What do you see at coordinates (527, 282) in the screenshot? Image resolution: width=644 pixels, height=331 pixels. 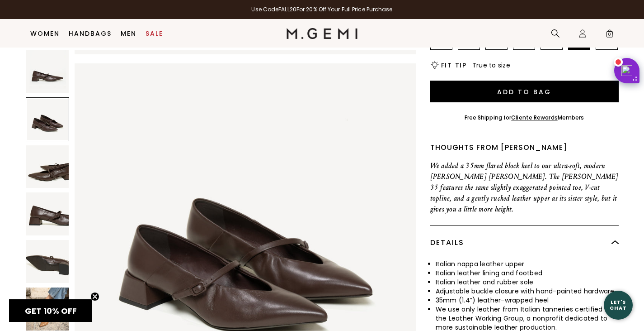 I see `li: Italian leather and rubber sole` at bounding box center [527, 282].